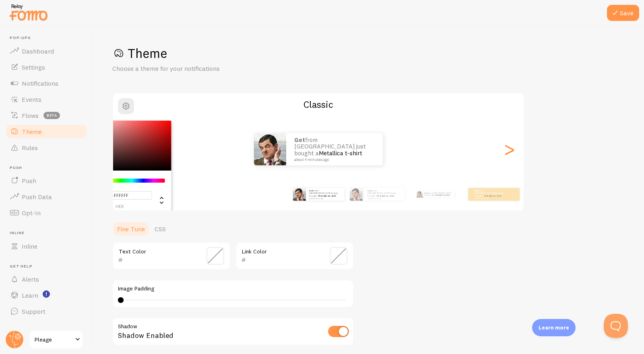 The image size is (644, 354). I want to click on a: Fine Tune, so click(130, 229).